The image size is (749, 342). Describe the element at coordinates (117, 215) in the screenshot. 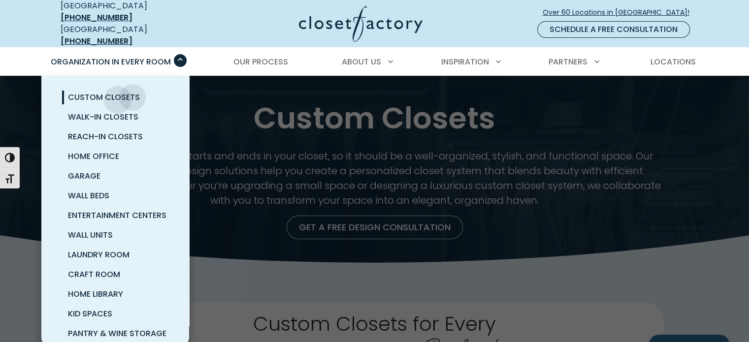

I see `span: Entertainment Centers` at that location.